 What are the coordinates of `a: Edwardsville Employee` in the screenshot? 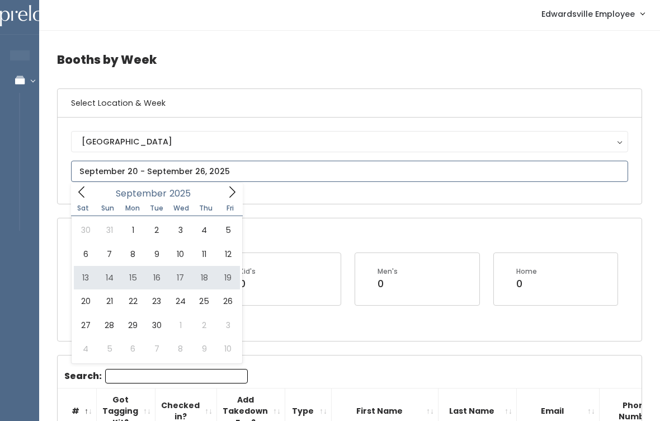 It's located at (593, 13).